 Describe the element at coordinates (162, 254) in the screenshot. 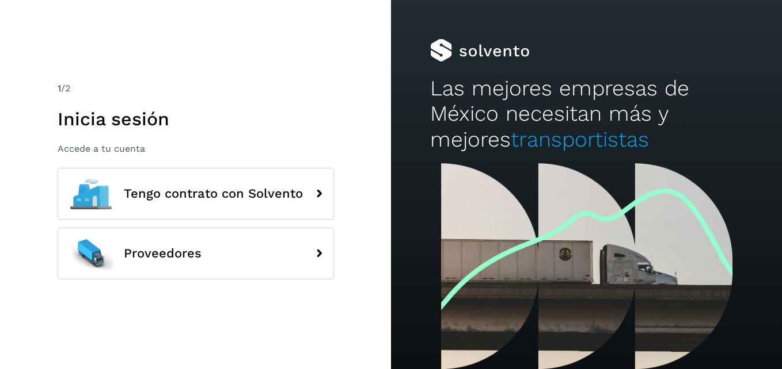

I see `span: Proveedores` at that location.